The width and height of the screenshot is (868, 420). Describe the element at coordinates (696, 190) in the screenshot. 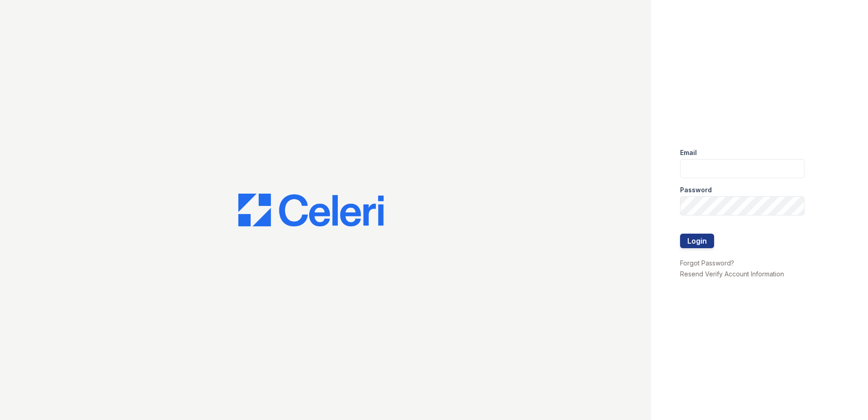

I see `label: Password` at that location.